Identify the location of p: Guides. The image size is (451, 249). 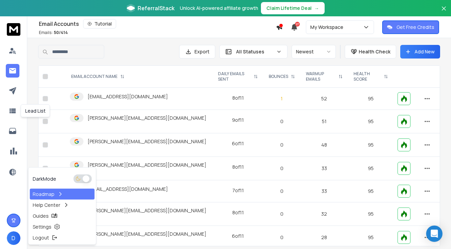
(41, 216).